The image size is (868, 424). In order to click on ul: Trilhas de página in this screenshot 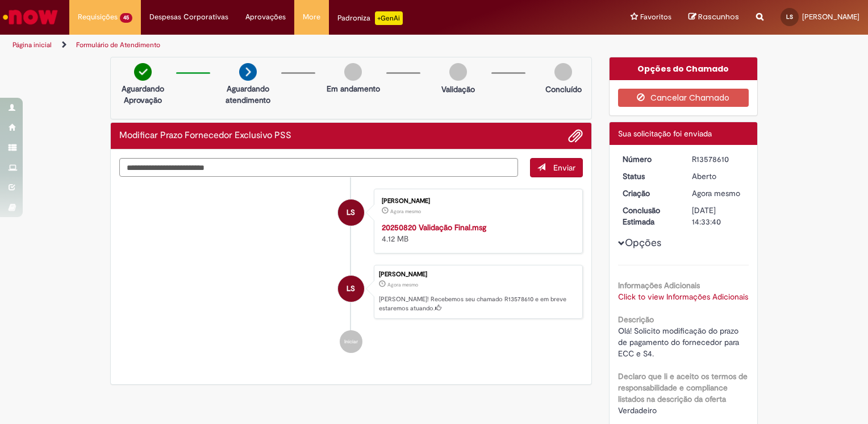, I will do `click(289, 45)`.